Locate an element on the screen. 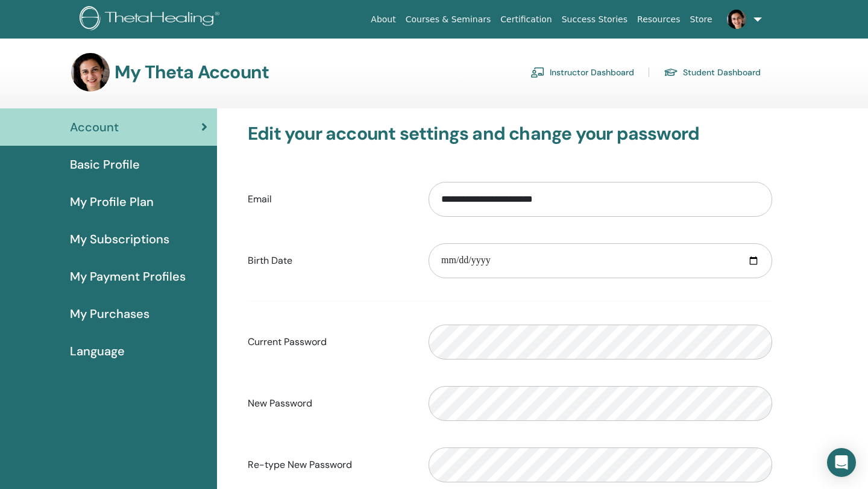  a: Student Dashboard is located at coordinates (712, 73).